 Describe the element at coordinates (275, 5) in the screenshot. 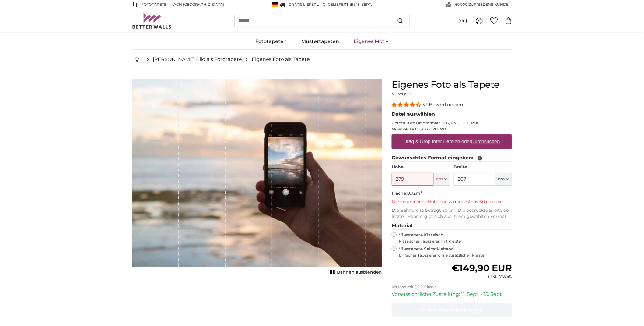

I see `img: Deutschland` at that location.